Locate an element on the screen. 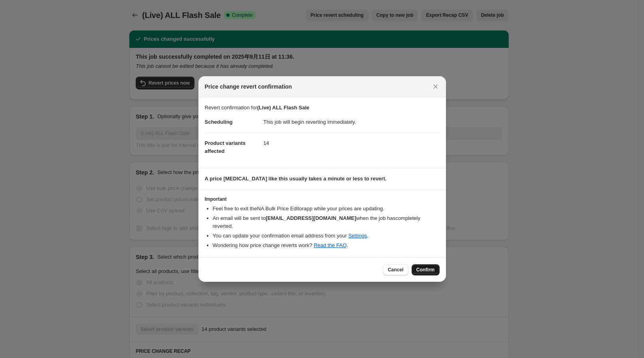  p: Revert confirmation for is located at coordinates (322, 108).